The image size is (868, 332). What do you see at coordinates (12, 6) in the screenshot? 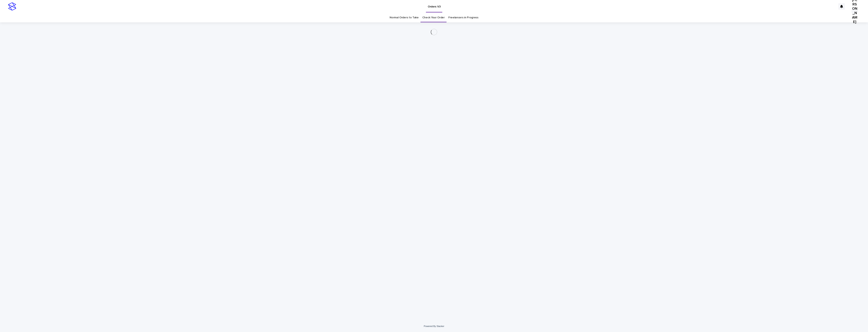
I see `img: stacker-logo-s-only.png` at bounding box center [12, 6].